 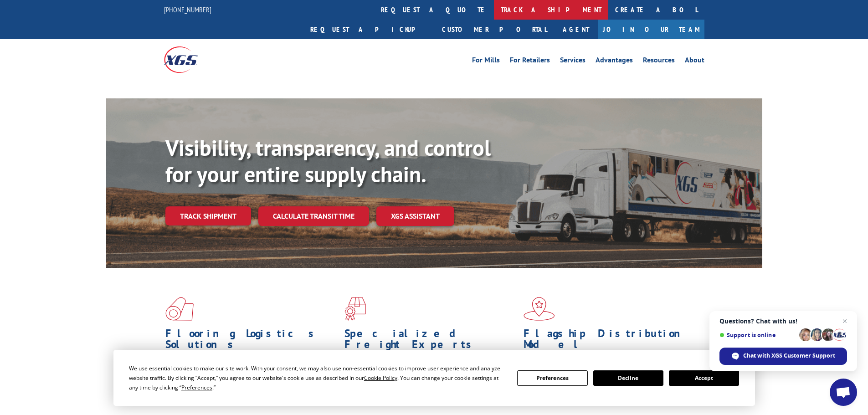 I want to click on span: Chat with XGS Customer Support, so click(x=789, y=356).